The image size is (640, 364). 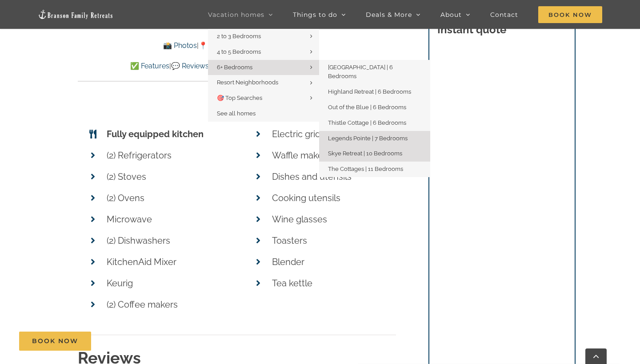 I want to click on p: (2) Refrigerators, so click(x=165, y=155).